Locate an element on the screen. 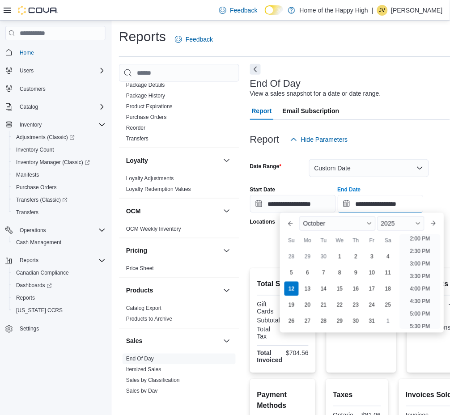 The height and width of the screenshot is (415, 450). a: Canadian Compliance is located at coordinates (43, 273).